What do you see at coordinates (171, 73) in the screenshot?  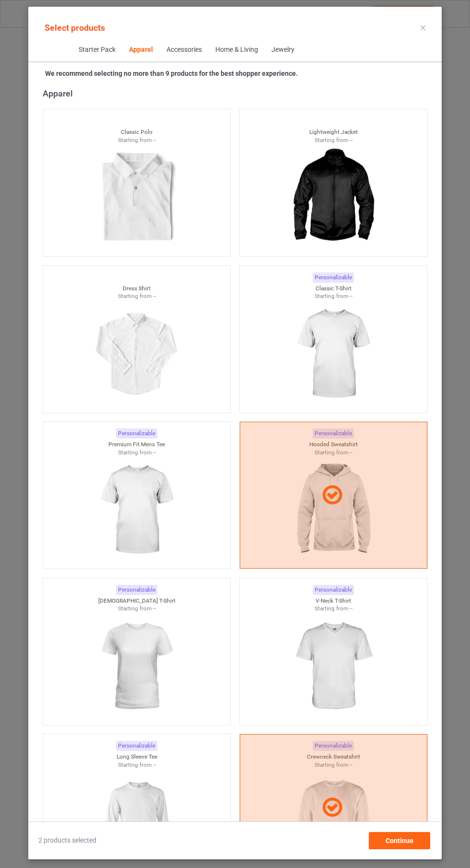 I see `strong: We recommend selecting no more than 9 products for the best shopper experience.` at bounding box center [171, 73].